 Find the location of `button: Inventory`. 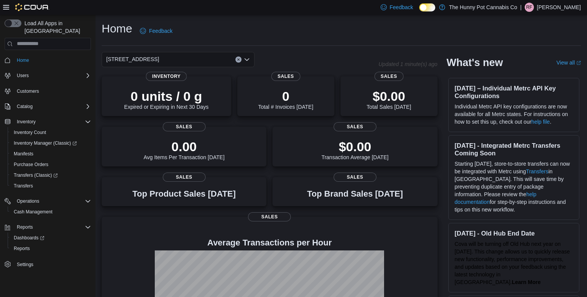

button: Inventory is located at coordinates (26, 122).